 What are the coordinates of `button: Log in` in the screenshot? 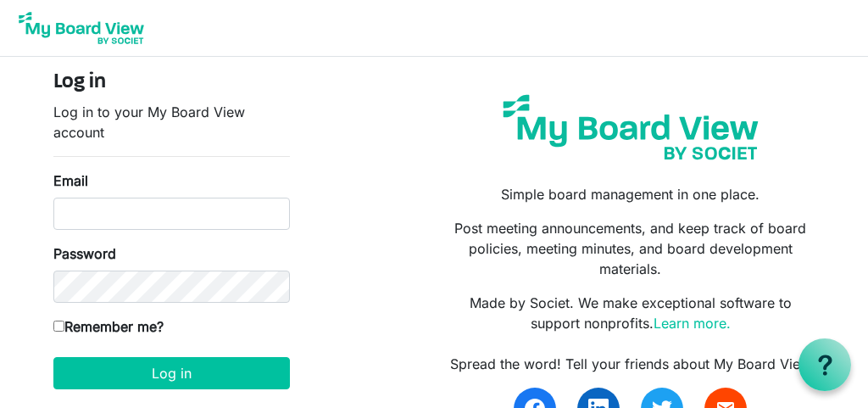 It's located at (171, 373).